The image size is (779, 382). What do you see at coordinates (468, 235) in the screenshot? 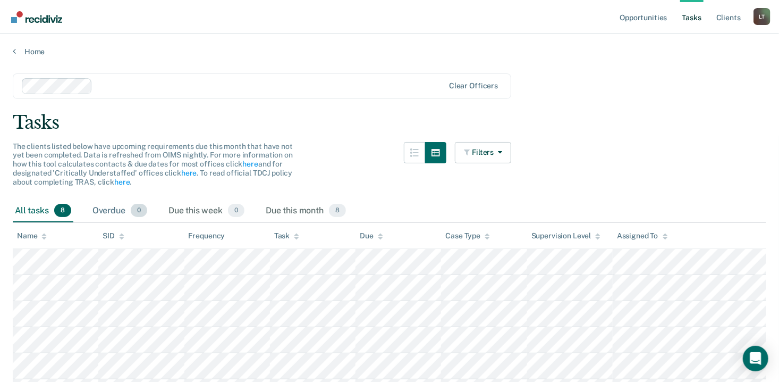
I see `div: Case Type` at bounding box center [468, 235].